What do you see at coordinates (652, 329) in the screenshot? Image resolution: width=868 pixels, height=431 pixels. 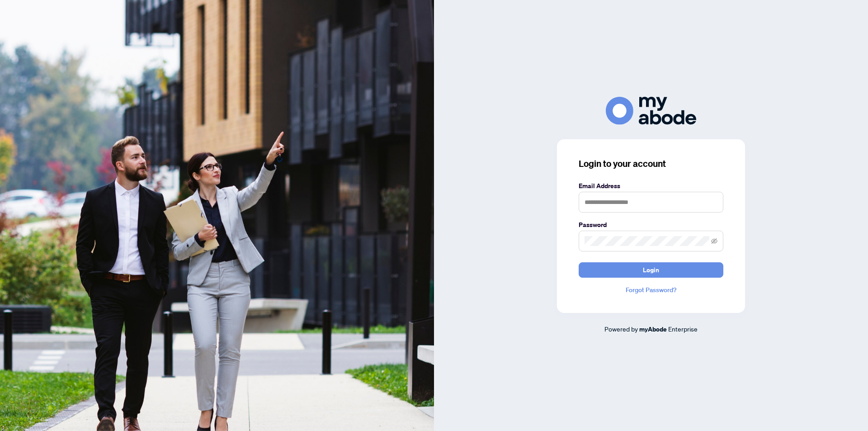 I see `a: myAbode` at bounding box center [652, 329].